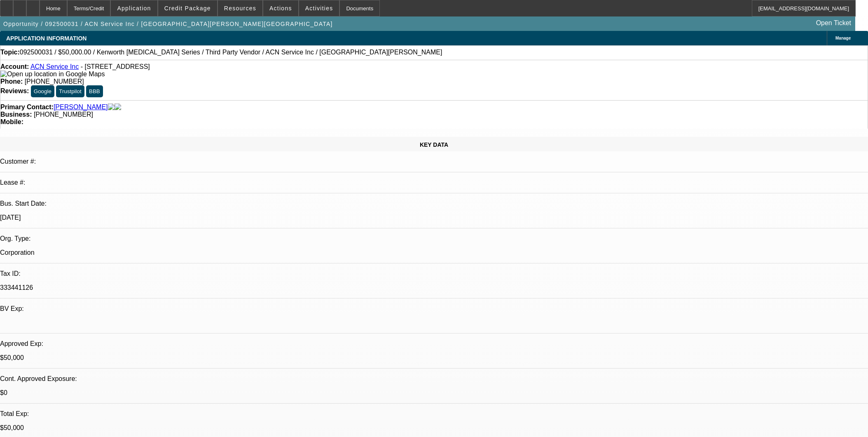 The height and width of the screenshot is (437, 868). Describe the element at coordinates (281, 8) in the screenshot. I see `button: Actions` at that location.